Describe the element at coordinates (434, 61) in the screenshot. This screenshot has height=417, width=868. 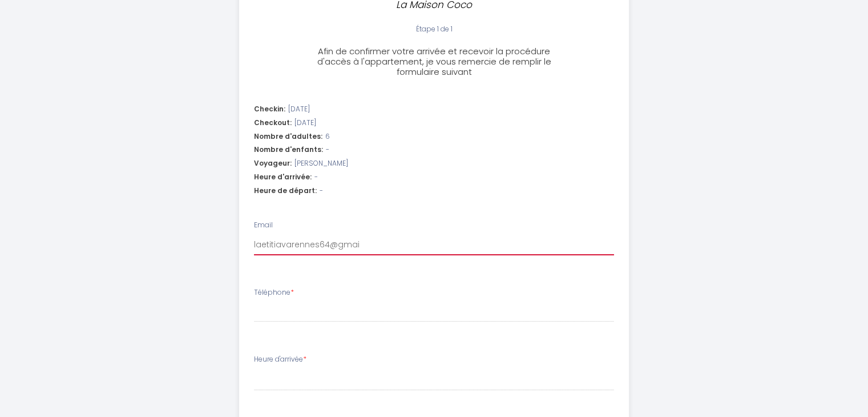
I see `span: Afin de confirmer votre arrivée et recevoir la procédure d'accès à l'appartement, je vous remerci...` at that location.